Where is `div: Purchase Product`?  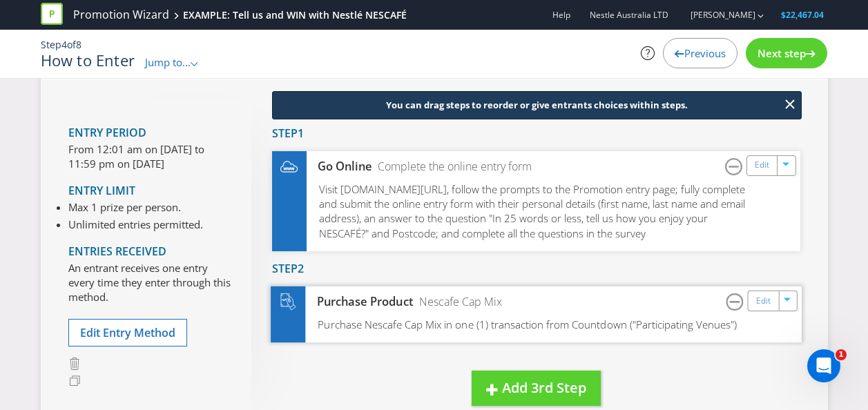
div: Purchase Product is located at coordinates (359, 302).